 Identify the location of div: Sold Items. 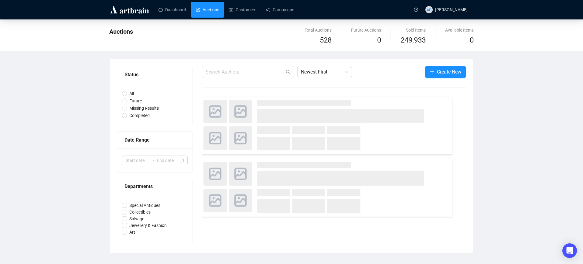
(413, 30).